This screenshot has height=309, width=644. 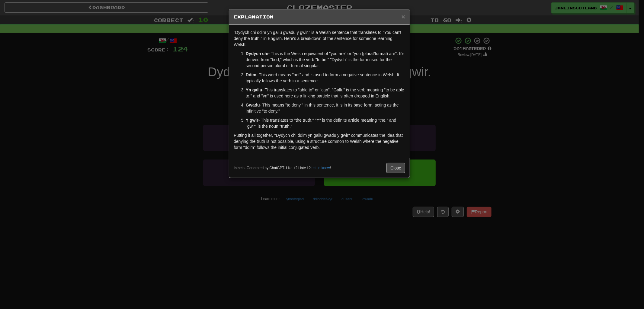 What do you see at coordinates (325, 93) in the screenshot?
I see `p: - This translates to "able to" or "can". "Gallu" is the verb meaning "to be able to," and "yn" is...` at bounding box center [325, 93].